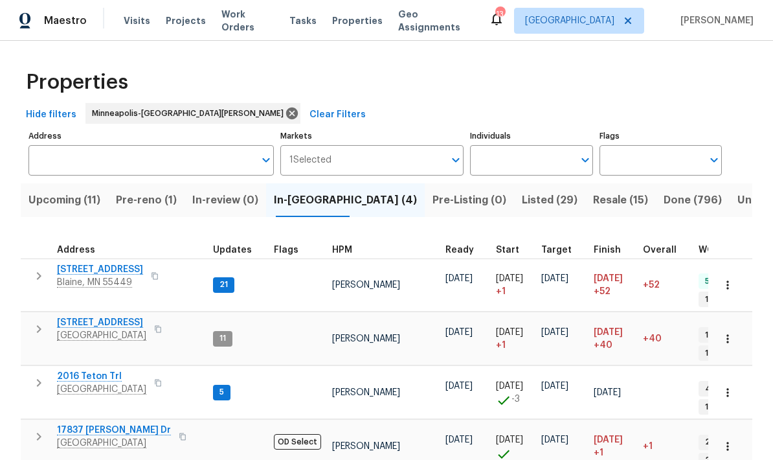 Image resolution: width=773 pixels, height=460 pixels. What do you see at coordinates (223, 284) in the screenshot?
I see `span: 21` at bounding box center [223, 284].